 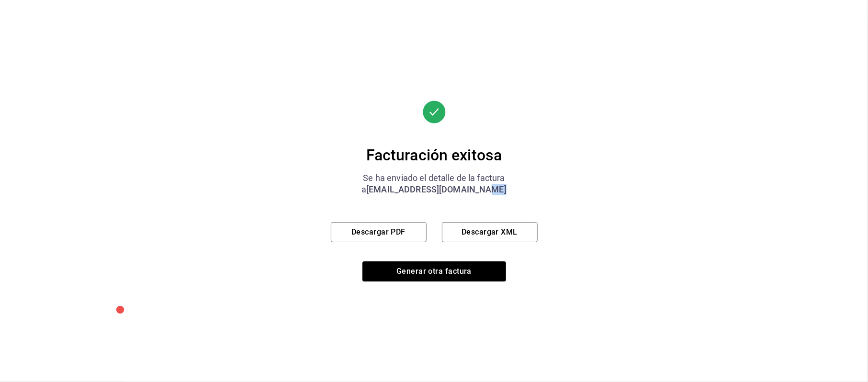 What do you see at coordinates (434, 178) in the screenshot?
I see `div: Se ha enviado el detalle de la factura` at bounding box center [434, 178].